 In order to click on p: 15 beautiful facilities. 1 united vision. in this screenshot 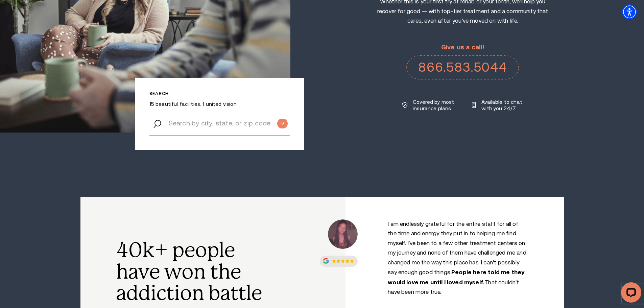, I will do `click(220, 104)`.